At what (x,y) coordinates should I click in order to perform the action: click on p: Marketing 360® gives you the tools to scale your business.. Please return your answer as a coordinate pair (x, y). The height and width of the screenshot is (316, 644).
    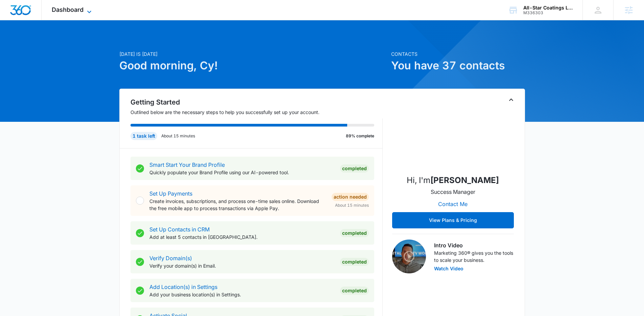
    Looking at the image, I should click on (474, 257).